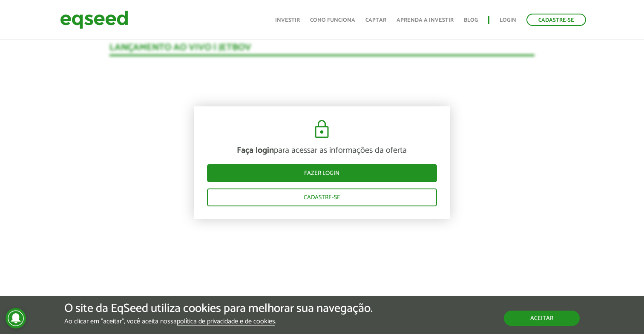  I want to click on button: Aceitar, so click(542, 318).